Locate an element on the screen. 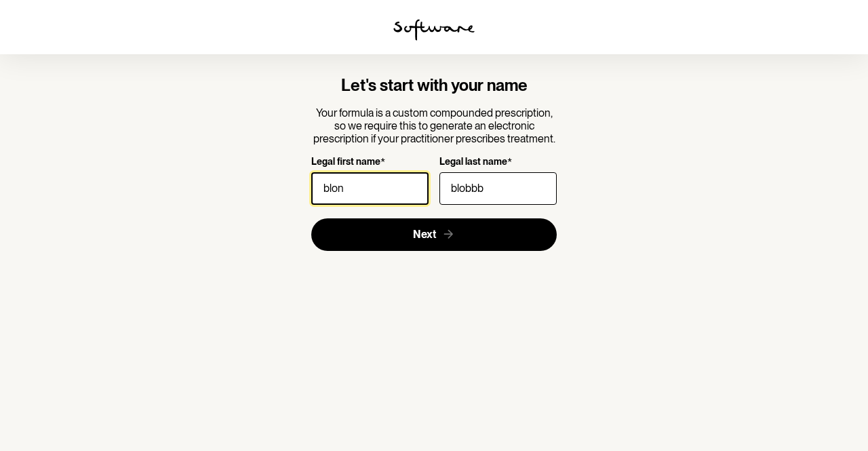 Image resolution: width=868 pixels, height=451 pixels. h4: Let's start with your name is located at coordinates (434, 86).